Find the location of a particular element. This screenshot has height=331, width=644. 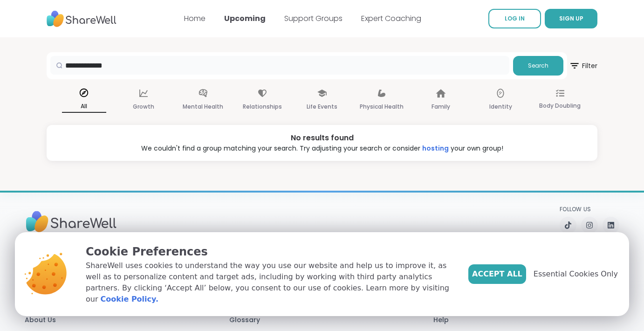

button: Accept All is located at coordinates (497, 274).